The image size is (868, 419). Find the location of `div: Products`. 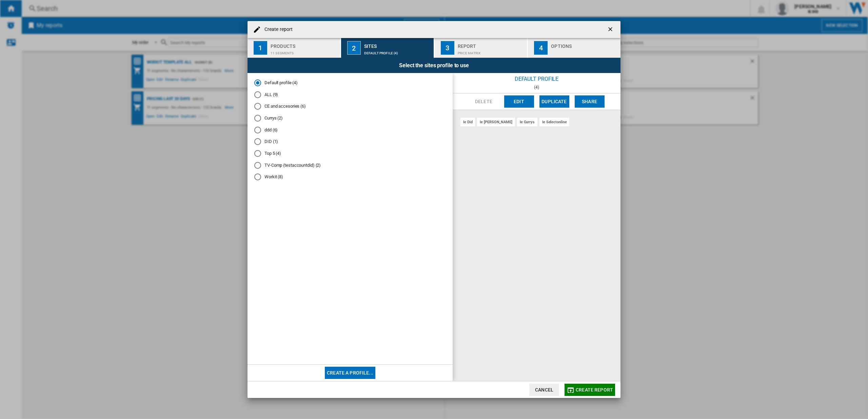

div: Products is located at coordinates (304, 44).